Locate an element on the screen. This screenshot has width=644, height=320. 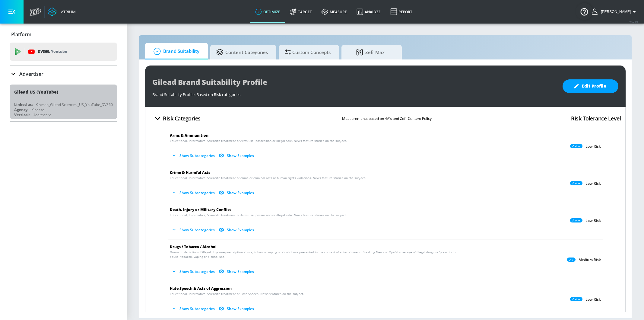
div: Vertical: is located at coordinates (22, 115).